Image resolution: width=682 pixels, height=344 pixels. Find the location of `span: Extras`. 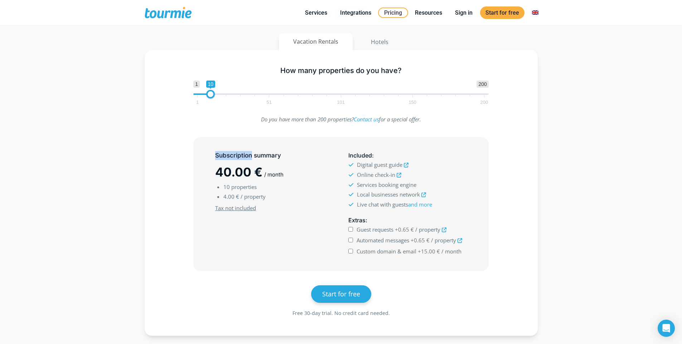

span: Extras is located at coordinates (357, 220).